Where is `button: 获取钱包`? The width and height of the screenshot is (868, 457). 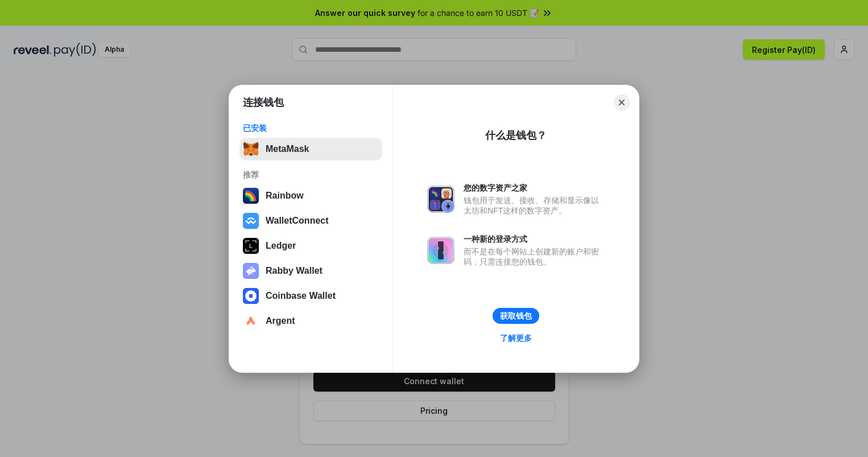 button: 获取钱包 is located at coordinates (516, 316).